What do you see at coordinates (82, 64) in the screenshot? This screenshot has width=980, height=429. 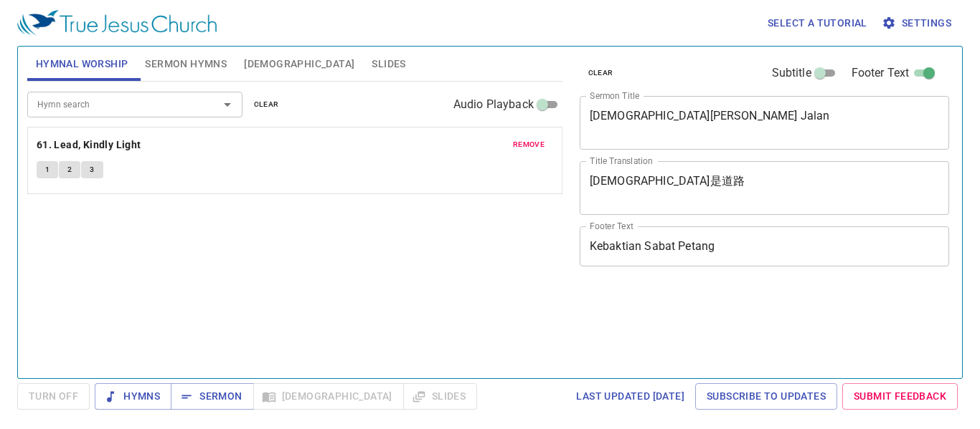 I see `span: Hymnal Worship` at bounding box center [82, 64].